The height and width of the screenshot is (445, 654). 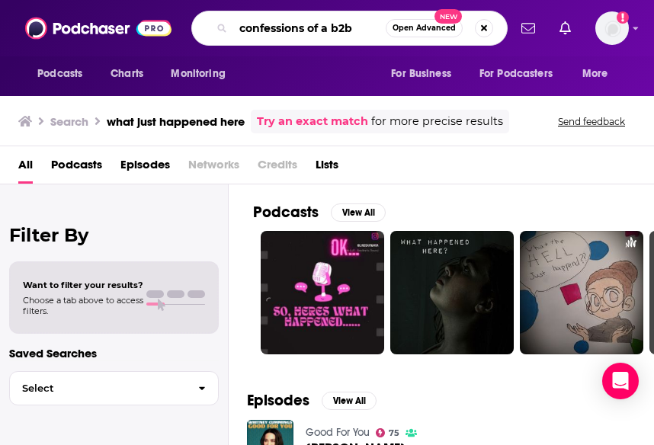 I want to click on span: Episodes, so click(x=145, y=168).